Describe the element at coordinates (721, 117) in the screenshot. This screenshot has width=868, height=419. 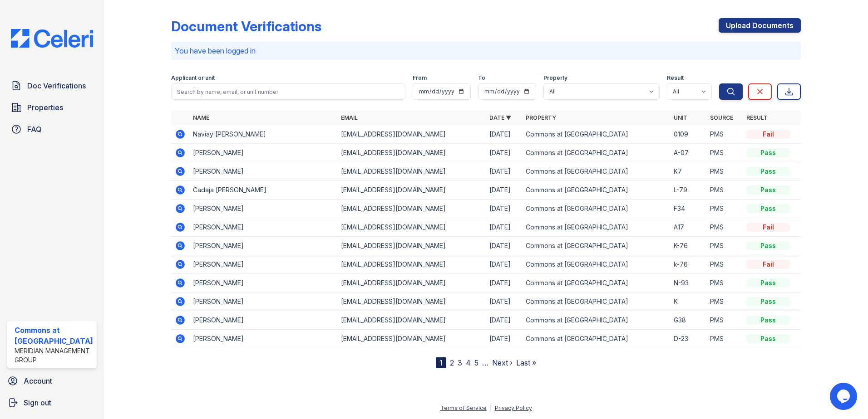
I see `a: Source` at that location.